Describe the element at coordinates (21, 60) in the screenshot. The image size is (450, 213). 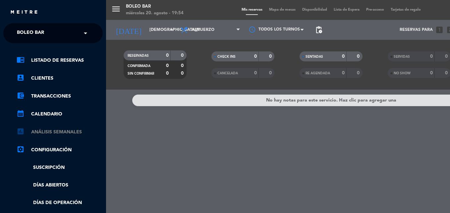
I see `i: chrome_reader_mode` at that location.